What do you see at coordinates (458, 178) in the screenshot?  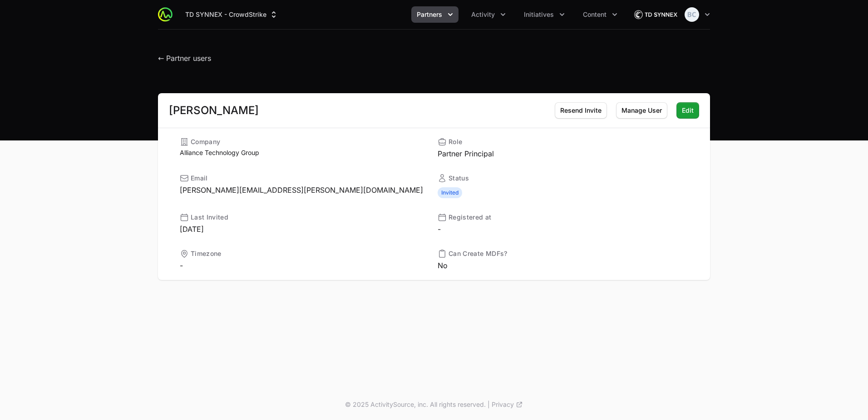 I see `span: Status` at bounding box center [458, 178].